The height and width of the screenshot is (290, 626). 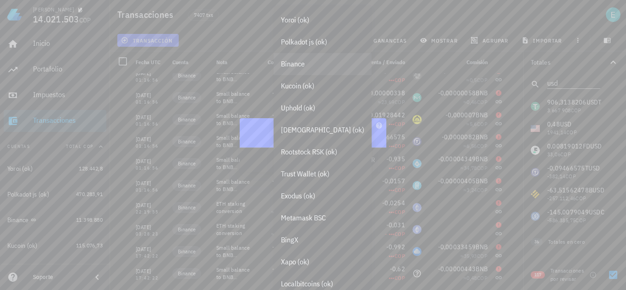 I want to click on div: Localbitcoins (ok), so click(x=323, y=284).